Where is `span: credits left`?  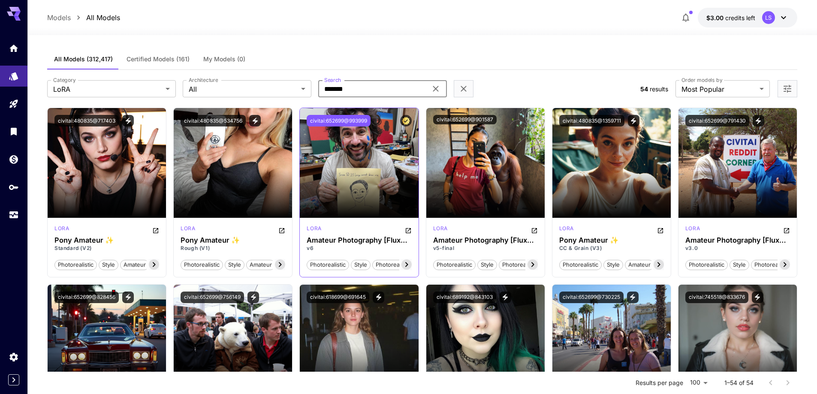 span: credits left is located at coordinates (741, 18).